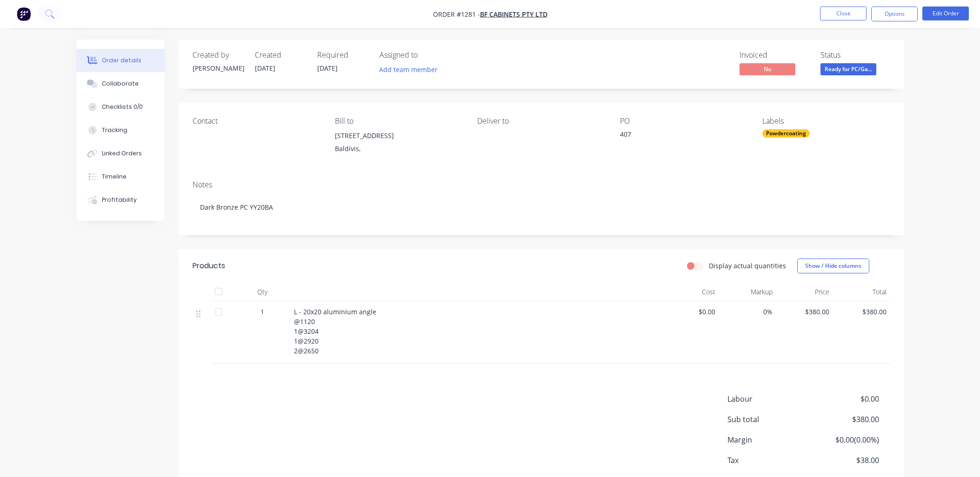 The image size is (980, 477). Describe the element at coordinates (120, 107) in the screenshot. I see `button: Checklists 0/0` at that location.